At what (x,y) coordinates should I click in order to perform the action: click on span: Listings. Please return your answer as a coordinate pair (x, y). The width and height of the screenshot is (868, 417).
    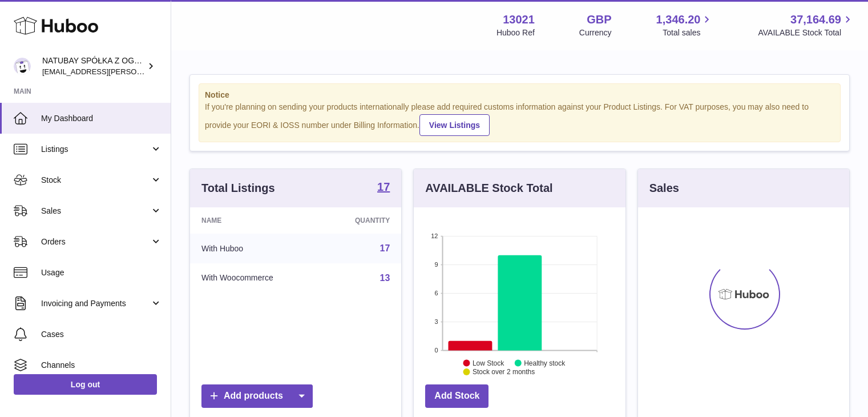
    Looking at the image, I should click on (95, 149).